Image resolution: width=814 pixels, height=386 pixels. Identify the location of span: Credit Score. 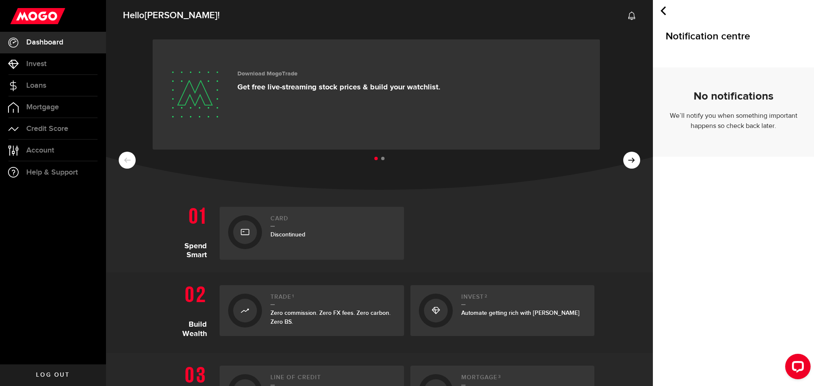
(47, 129).